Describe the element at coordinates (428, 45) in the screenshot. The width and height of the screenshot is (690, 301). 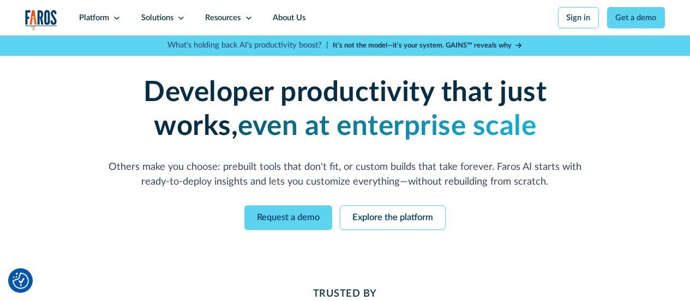
I see `a: It’s not the model—it’s your system. GAINS™ reveals why` at that location.